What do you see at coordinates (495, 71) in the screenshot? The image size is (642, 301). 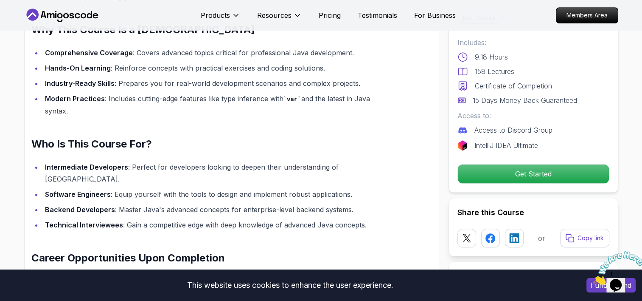 I see `p: 158 Lectures` at bounding box center [495, 71].